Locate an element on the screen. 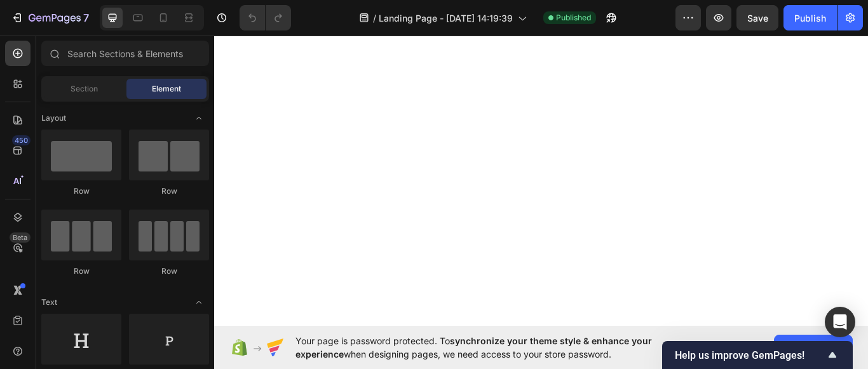 This screenshot has height=369, width=868. div: Publish is located at coordinates (810, 17).